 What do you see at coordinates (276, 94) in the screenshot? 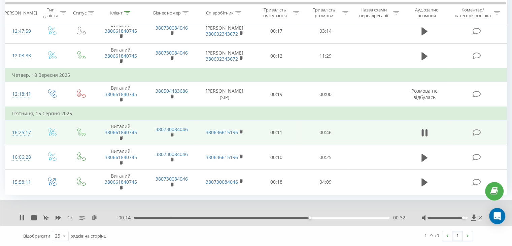
I see `td: 00:19` at bounding box center [276, 94].